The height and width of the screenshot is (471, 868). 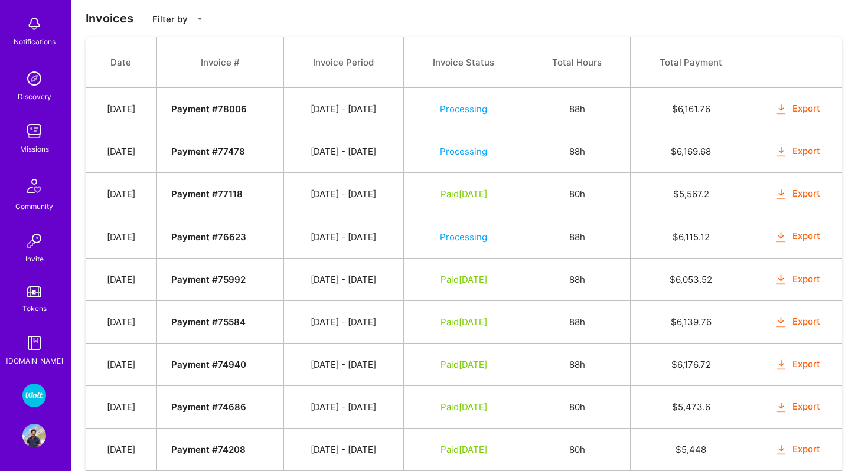 What do you see at coordinates (34, 396) in the screenshot?
I see `a: Wolt - Fintech: Payments Expansion Team` at bounding box center [34, 396].